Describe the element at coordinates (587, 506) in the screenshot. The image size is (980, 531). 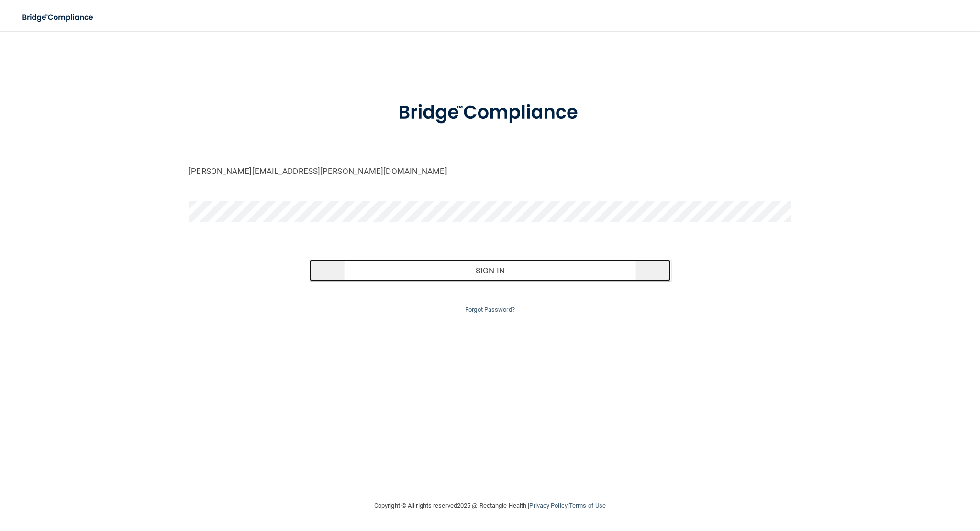
I see `a: Terms of Use` at that location.